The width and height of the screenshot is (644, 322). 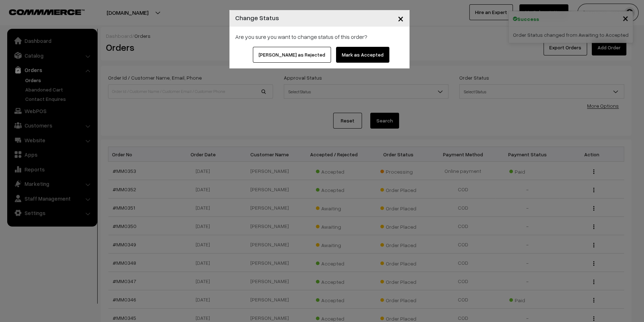 What do you see at coordinates (363, 55) in the screenshot?
I see `button: Mark as Accepted` at bounding box center [363, 55].